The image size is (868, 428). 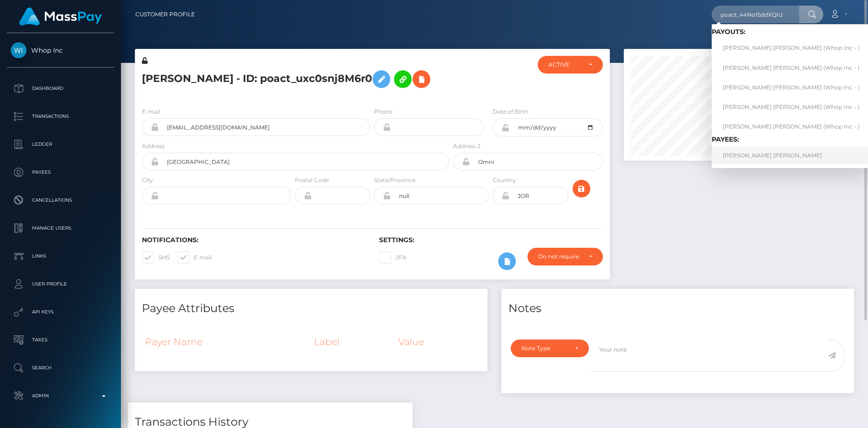 What do you see at coordinates (61, 396) in the screenshot?
I see `p: Admin` at bounding box center [61, 396].